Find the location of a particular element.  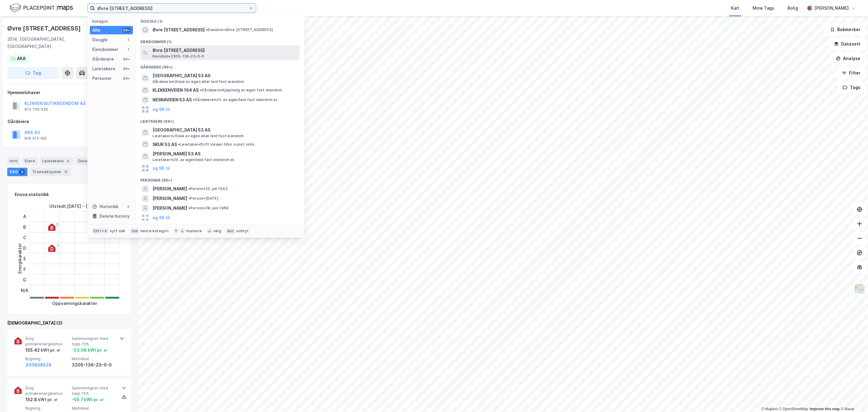

div: Gårdeiere (99+) is located at coordinates (220, 65).